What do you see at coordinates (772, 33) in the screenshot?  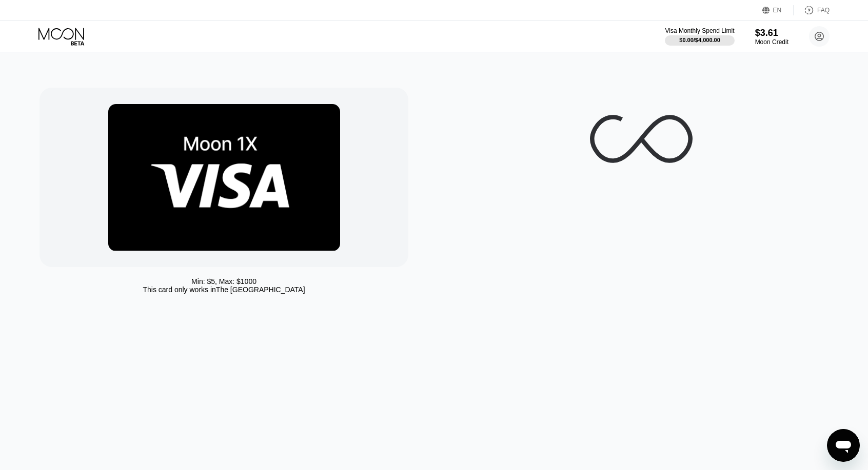 I see `div: $3.61` at bounding box center [772, 33].